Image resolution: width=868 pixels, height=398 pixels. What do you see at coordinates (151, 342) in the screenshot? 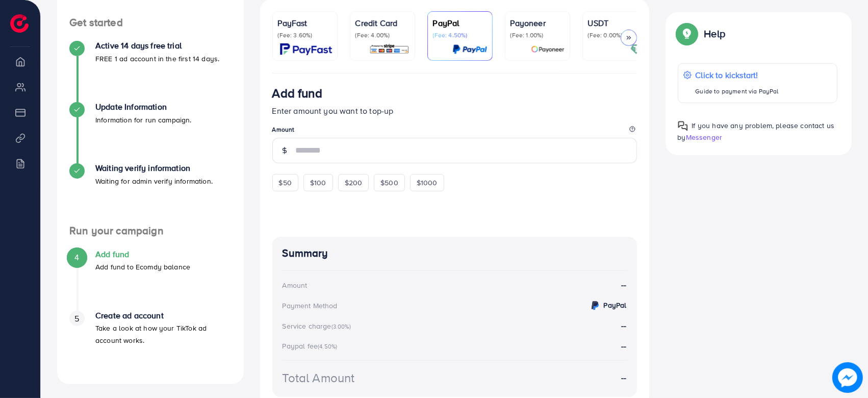
I see `li: Create ad account` at bounding box center [151, 342].